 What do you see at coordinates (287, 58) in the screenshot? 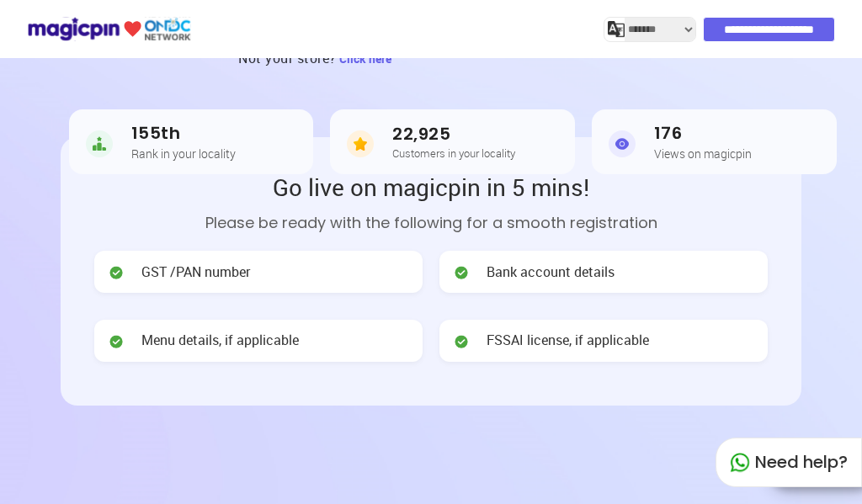
I see `h3: Not your store?` at bounding box center [287, 58].